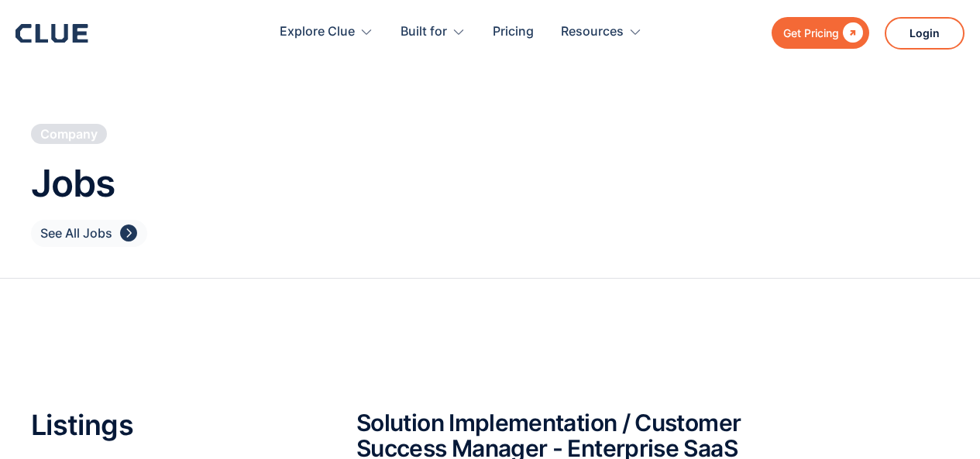 The width and height of the screenshot is (980, 459). I want to click on div: Company, so click(69, 134).